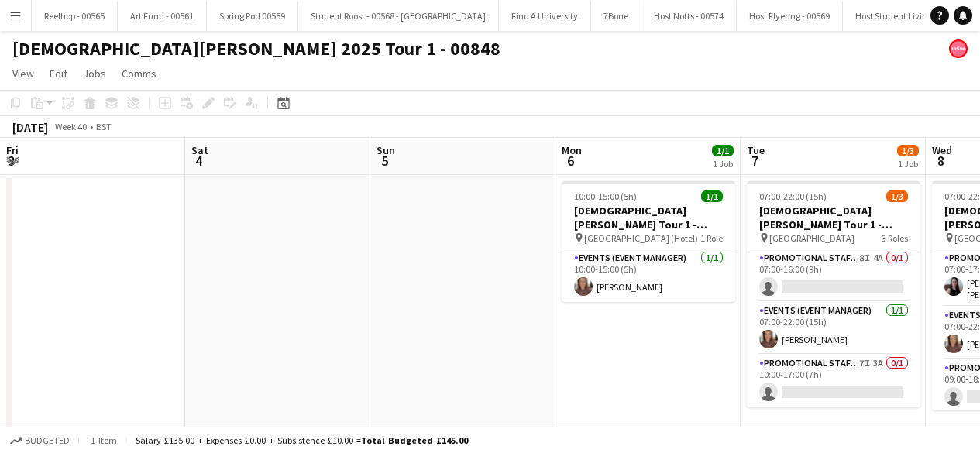  I want to click on span: Wed, so click(941, 150).